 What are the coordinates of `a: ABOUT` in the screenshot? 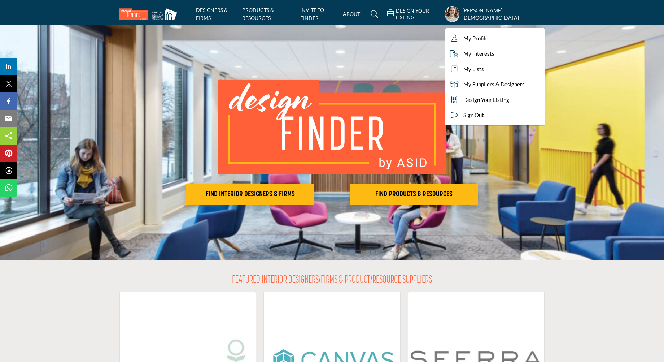 It's located at (352, 14).